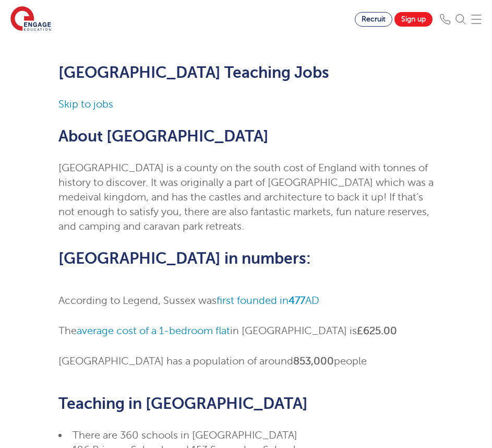 The height and width of the screenshot is (448, 492). I want to click on img: Phone, so click(445, 19).